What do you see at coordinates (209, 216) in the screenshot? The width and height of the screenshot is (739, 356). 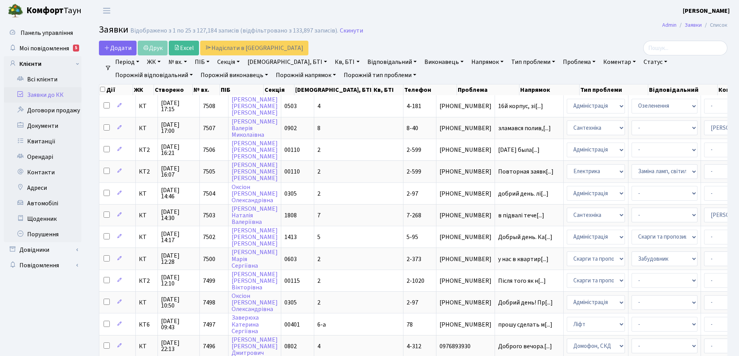 I see `span: 7503` at bounding box center [209, 216].